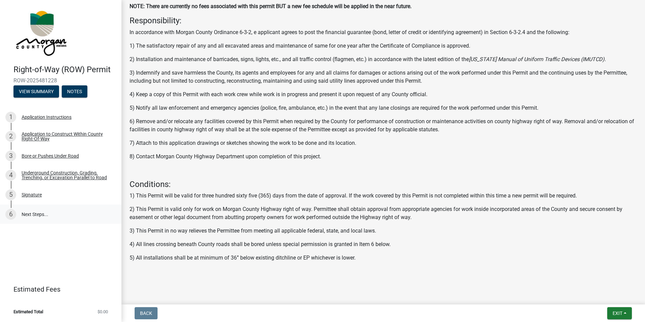  I want to click on div: 4, so click(11, 175).